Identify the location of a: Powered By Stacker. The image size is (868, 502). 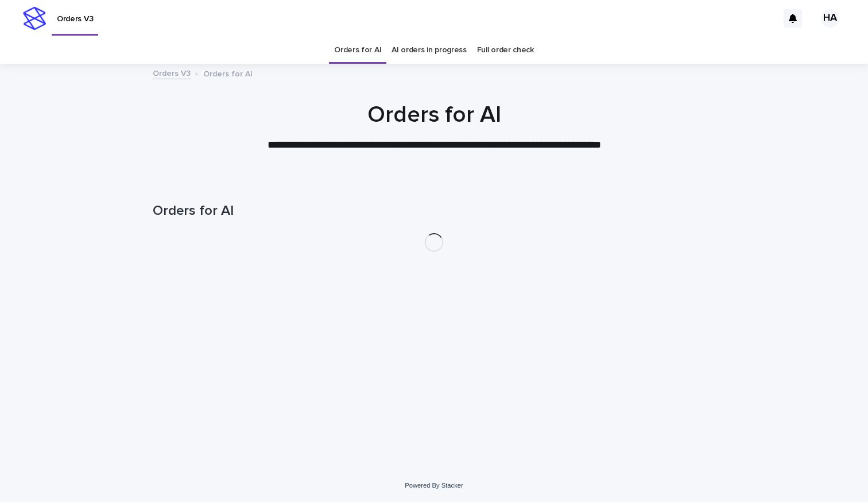
(434, 485).